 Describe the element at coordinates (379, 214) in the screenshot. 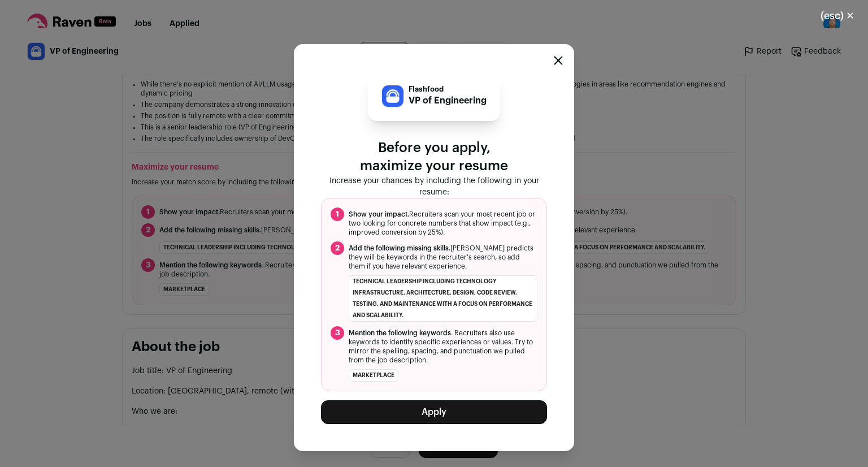

I see `span: Show your impact.` at that location.